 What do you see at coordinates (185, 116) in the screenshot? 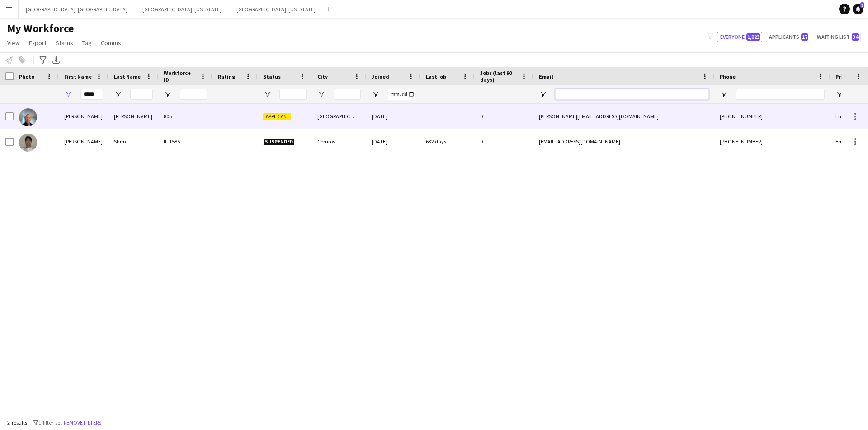
I see `div: 805` at bounding box center [185, 116].